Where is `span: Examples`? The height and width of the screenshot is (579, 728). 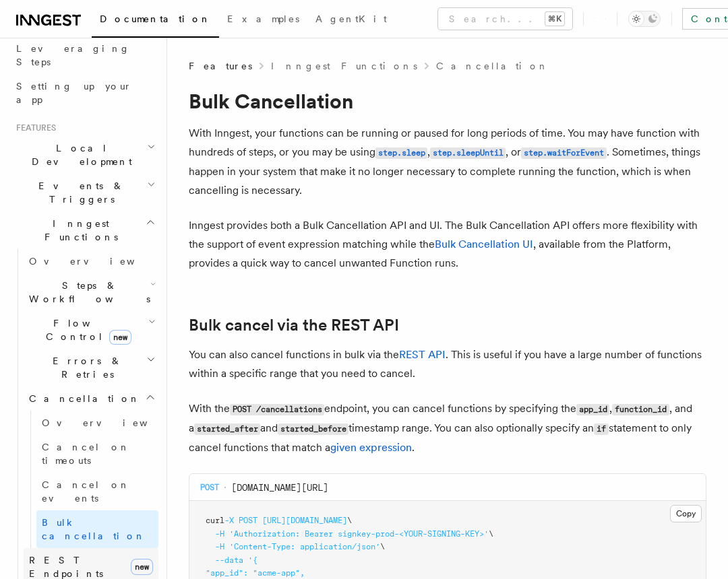
span: Examples is located at coordinates (263, 19).